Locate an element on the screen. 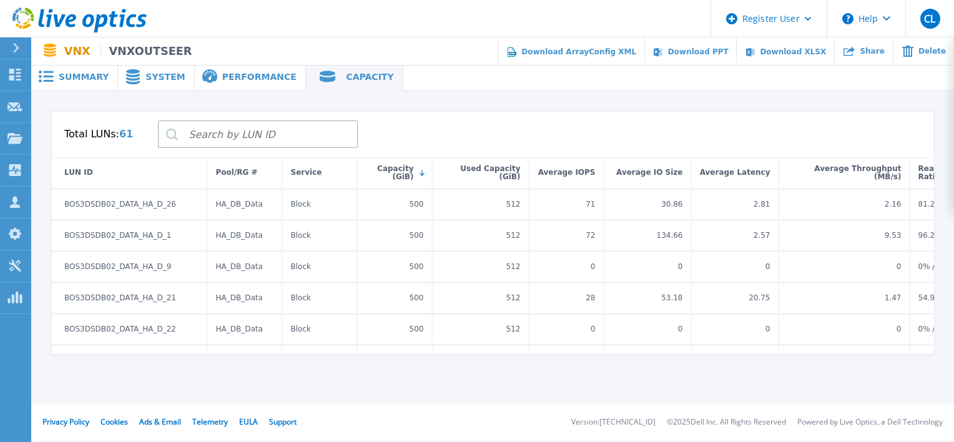 This screenshot has height=442, width=954. span: Download ArrayConfig XML is located at coordinates (579, 52).